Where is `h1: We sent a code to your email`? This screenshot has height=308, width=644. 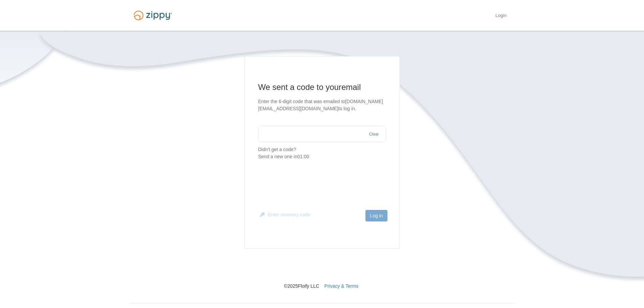 h1: We sent a code to your email is located at coordinates (322, 87).